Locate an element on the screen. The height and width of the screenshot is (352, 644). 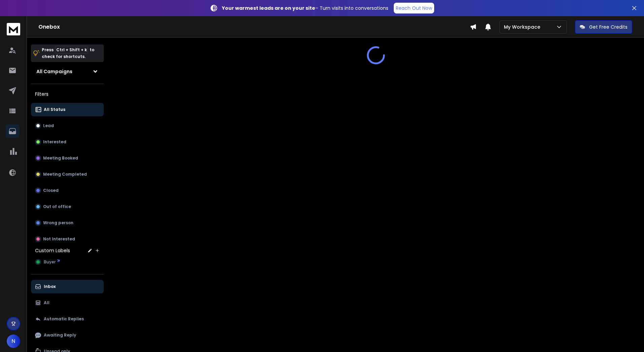
button: Inbox is located at coordinates (67, 286).